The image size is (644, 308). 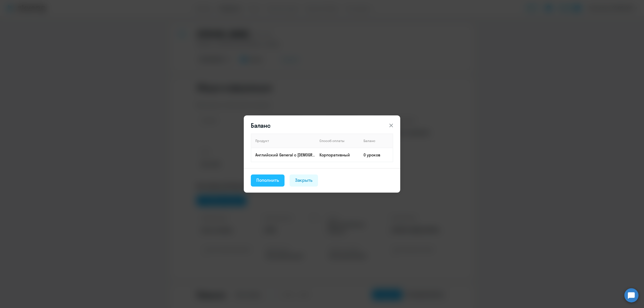 What do you see at coordinates (268, 180) in the screenshot?
I see `div: Пополнить` at bounding box center [268, 180].